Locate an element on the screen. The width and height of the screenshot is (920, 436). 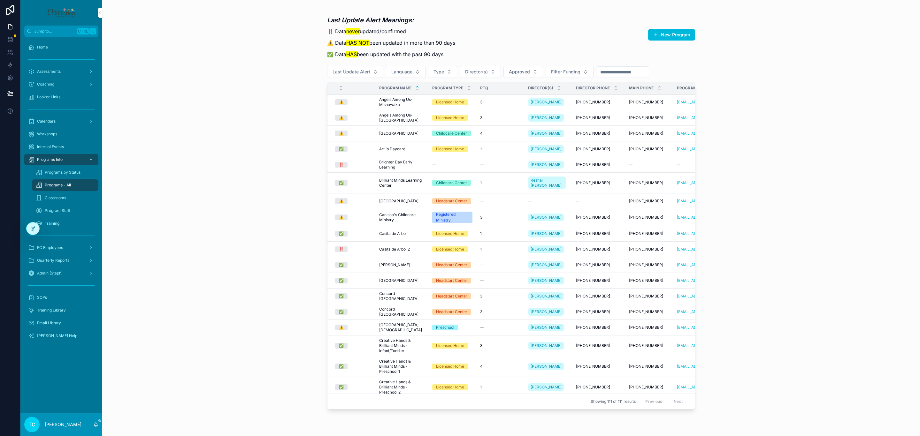
span: Casita de Arbol is located at coordinates (393, 234).